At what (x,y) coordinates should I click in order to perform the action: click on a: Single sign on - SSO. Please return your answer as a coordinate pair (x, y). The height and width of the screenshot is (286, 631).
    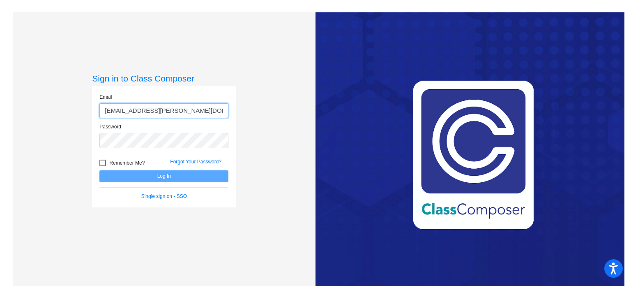
    Looking at the image, I should click on (164, 196).